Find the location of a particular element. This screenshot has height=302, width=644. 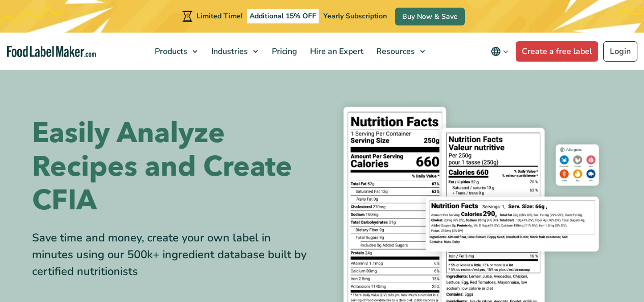

span: Pricing is located at coordinates (284, 52).